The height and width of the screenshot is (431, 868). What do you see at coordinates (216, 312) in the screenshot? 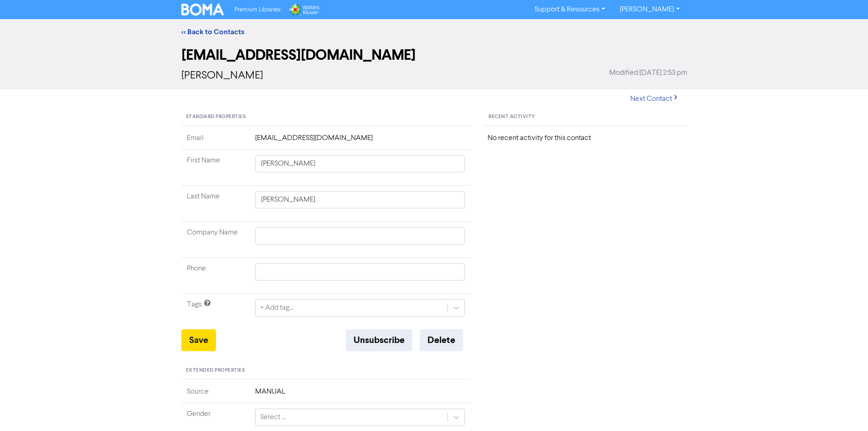
I see `td: Tags` at bounding box center [216, 312].